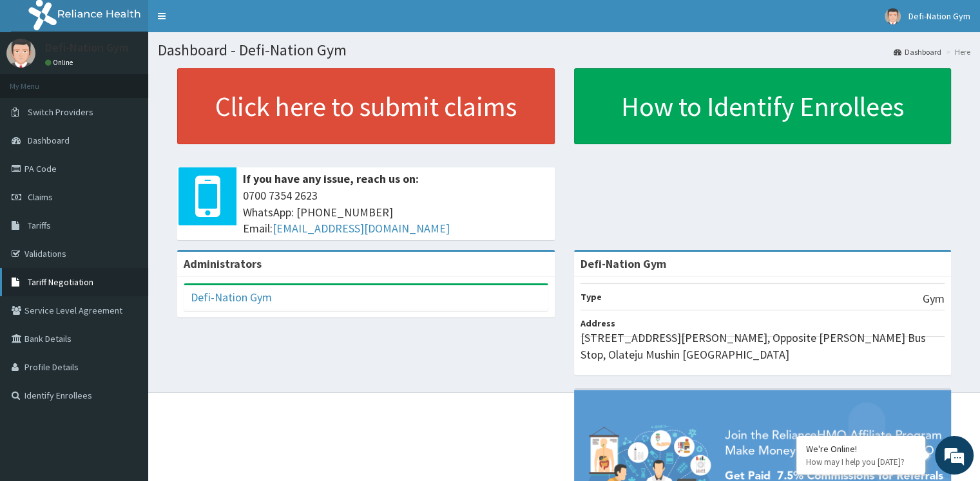 The image size is (980, 481). Describe the element at coordinates (933, 299) in the screenshot. I see `p: Gym` at that location.